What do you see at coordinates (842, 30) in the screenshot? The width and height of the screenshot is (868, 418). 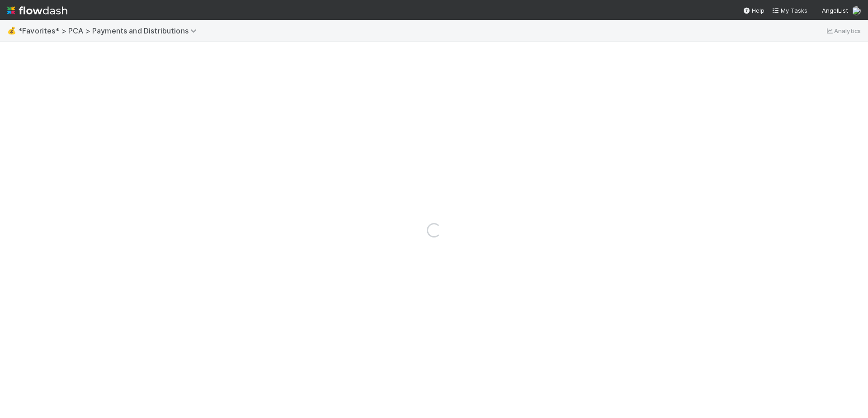 I see `a: Analytics` at bounding box center [842, 30].